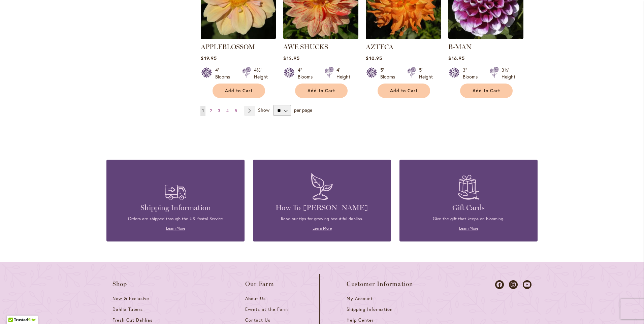  Describe the element at coordinates (499, 285) in the screenshot. I see `a: Dahlias on Facebook` at that location.